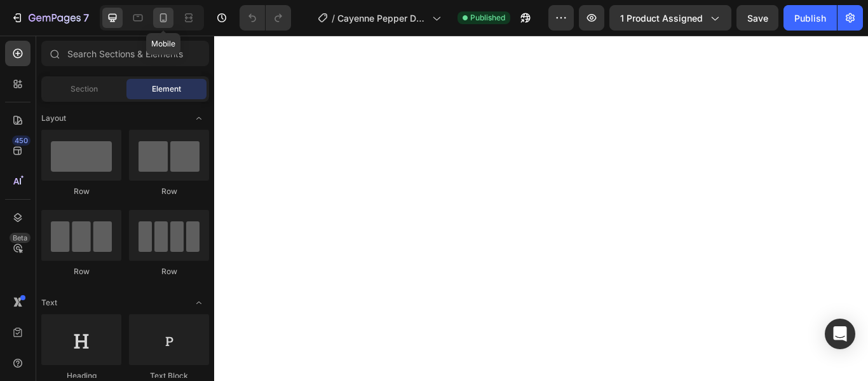 The image size is (868, 381). I want to click on button: Publish, so click(810, 18).